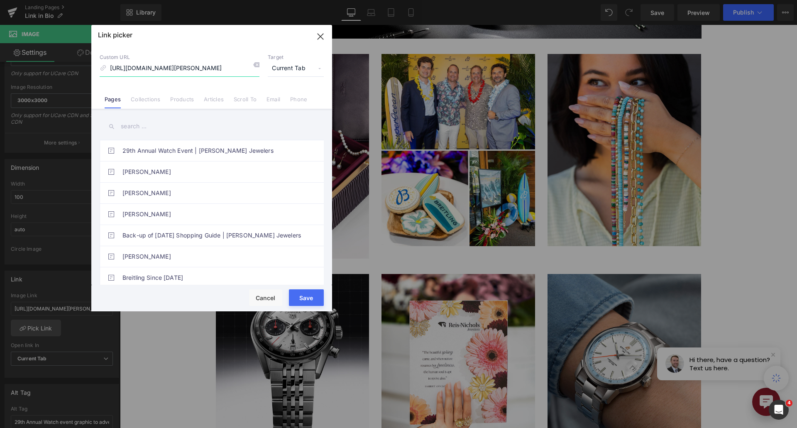  What do you see at coordinates (789, 403) in the screenshot?
I see `span: 4` at bounding box center [789, 403].